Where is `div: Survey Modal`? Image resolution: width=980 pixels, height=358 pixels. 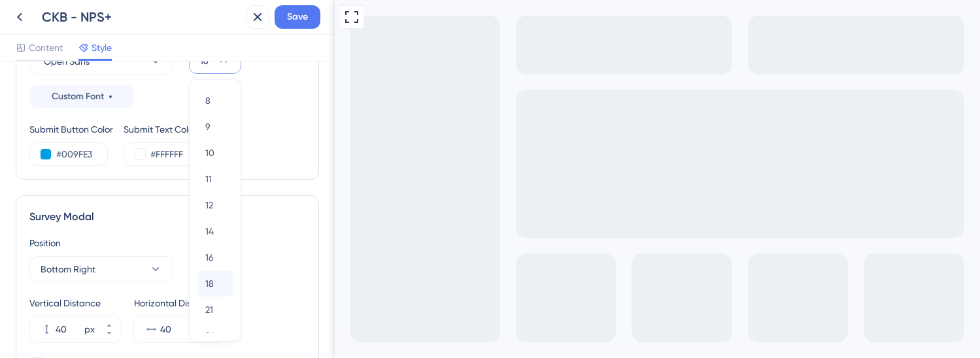 div: Survey Modal is located at coordinates (168, 217).